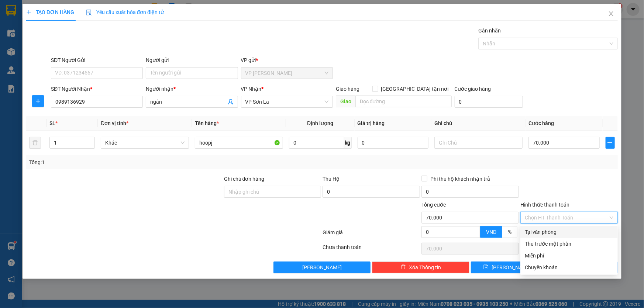  What do you see at coordinates (611, 14) in the screenshot?
I see `button: Close` at bounding box center [611, 14].